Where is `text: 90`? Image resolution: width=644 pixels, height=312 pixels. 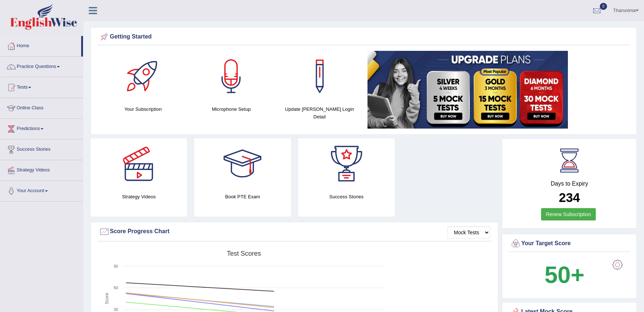
text: 90 is located at coordinates (116, 266).